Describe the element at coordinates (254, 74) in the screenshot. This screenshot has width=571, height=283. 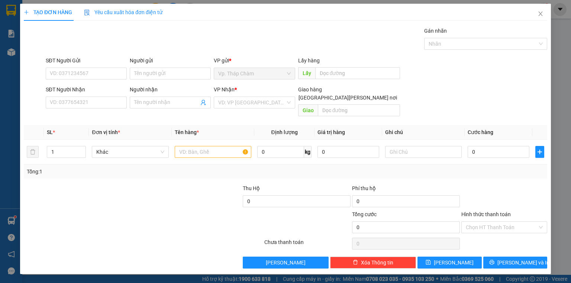
I see `span: Vp. Tháp Chàm` at that location.